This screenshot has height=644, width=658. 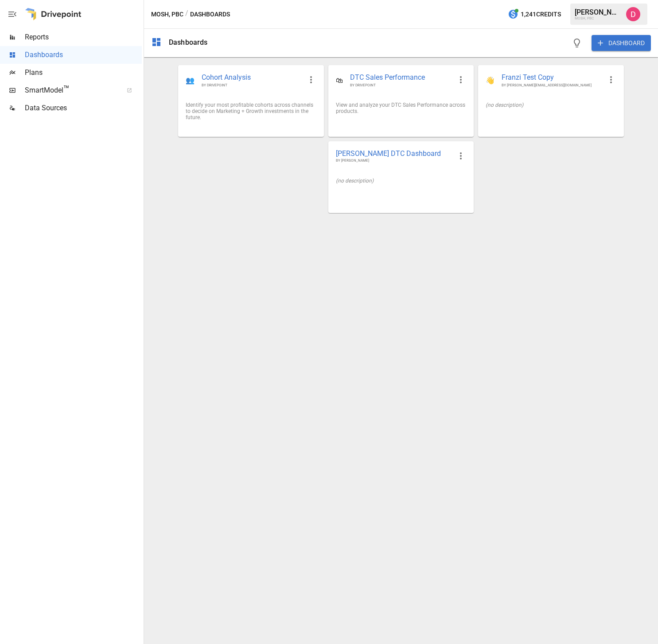 I want to click on div: Dashboards, so click(x=188, y=42).